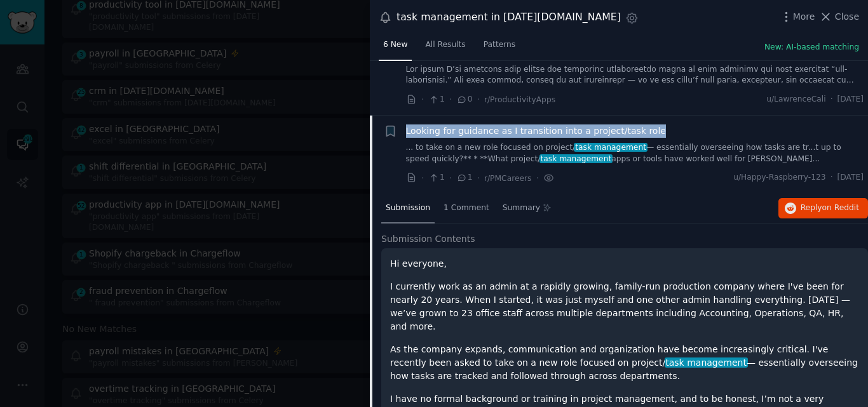  Describe the element at coordinates (395, 48) in the screenshot. I see `a: 6 New` at that location.